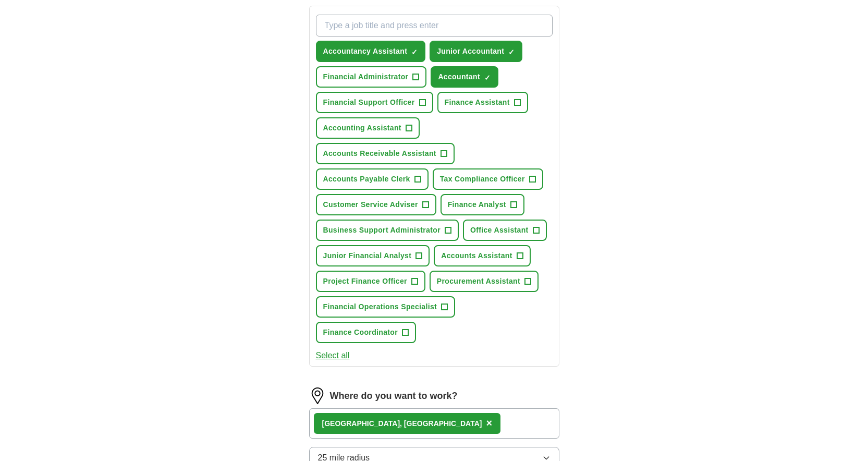 This screenshot has height=461, width=868. What do you see at coordinates (434, 26) in the screenshot?
I see `input: Type a job title and press enter` at bounding box center [434, 26].